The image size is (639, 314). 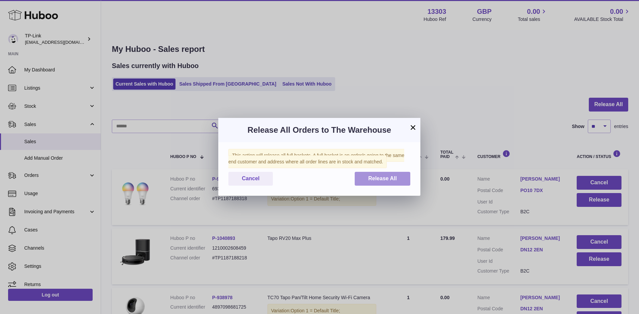 What do you see at coordinates (251, 179) in the screenshot?
I see `button: Cancel` at bounding box center [251, 179].